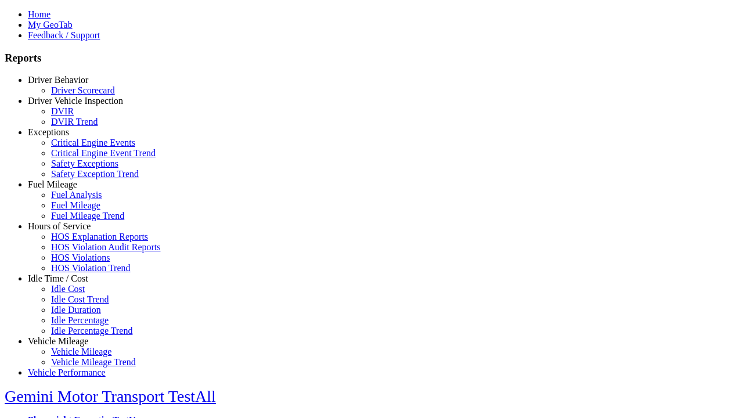  What do you see at coordinates (74, 121) in the screenshot?
I see `a: DVIR Trend` at bounding box center [74, 121].